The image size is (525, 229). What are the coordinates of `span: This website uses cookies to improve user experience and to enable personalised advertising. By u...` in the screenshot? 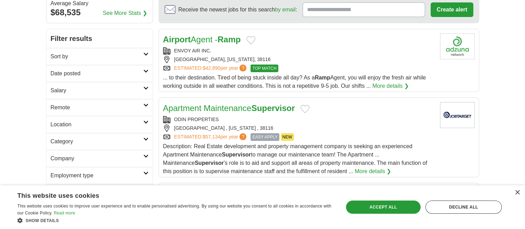 It's located at (174, 210).